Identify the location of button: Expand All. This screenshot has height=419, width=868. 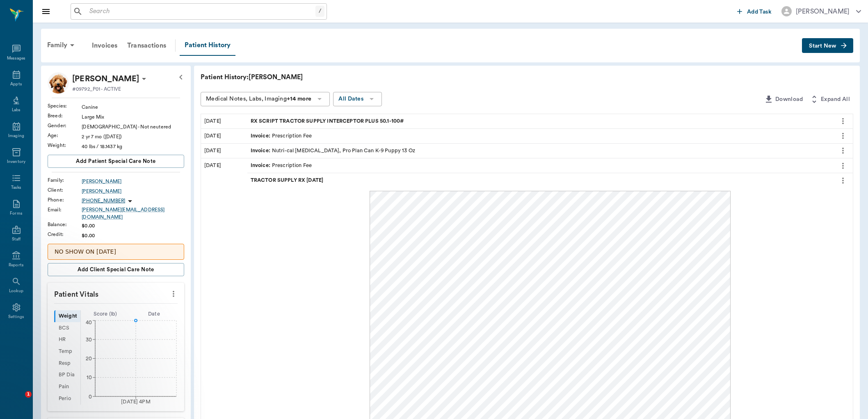
(829, 100).